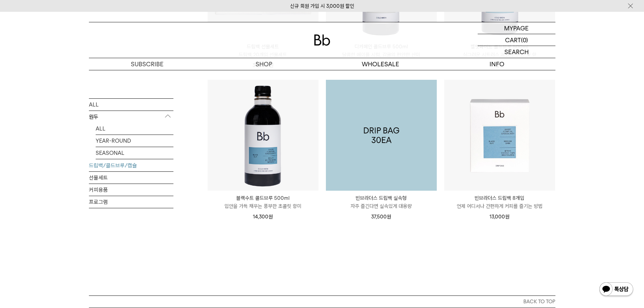  Describe the element at coordinates (322, 302) in the screenshot. I see `button: BACK TO TOP` at that location.